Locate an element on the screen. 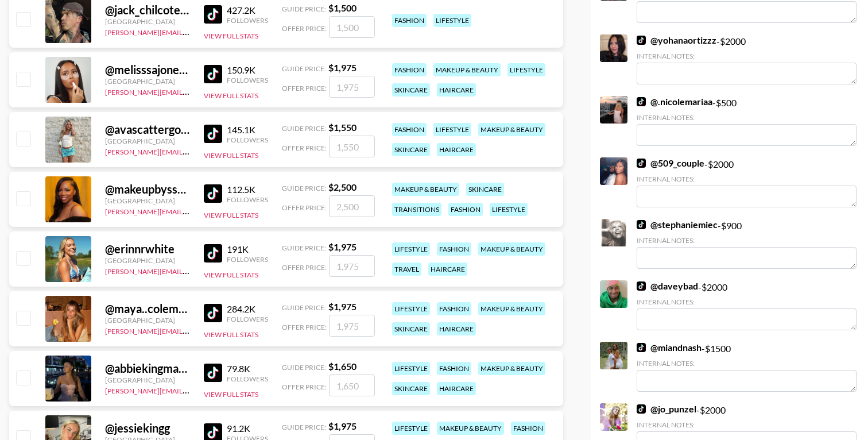 The height and width of the screenshot is (440, 868). a: @509_couple is located at coordinates (670, 163).